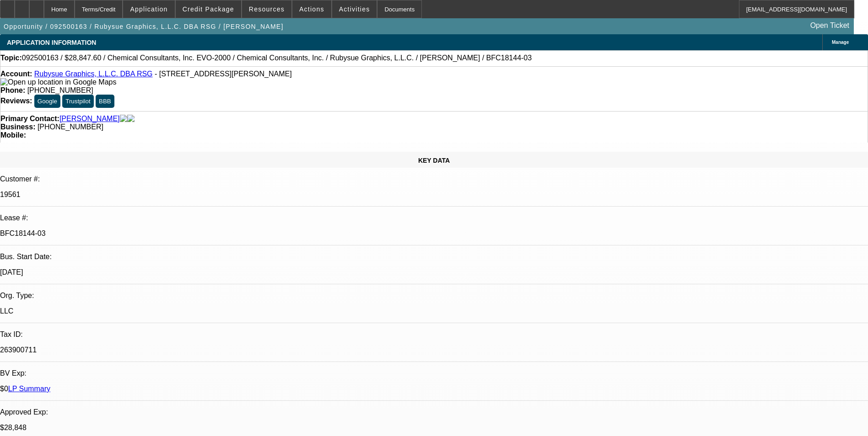  Describe the element at coordinates (18, 127) in the screenshot. I see `strong: Business:` at that location.